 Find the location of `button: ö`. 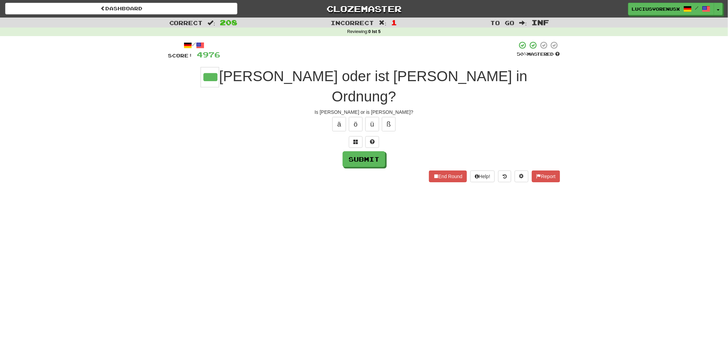

button: ö is located at coordinates (356, 124).